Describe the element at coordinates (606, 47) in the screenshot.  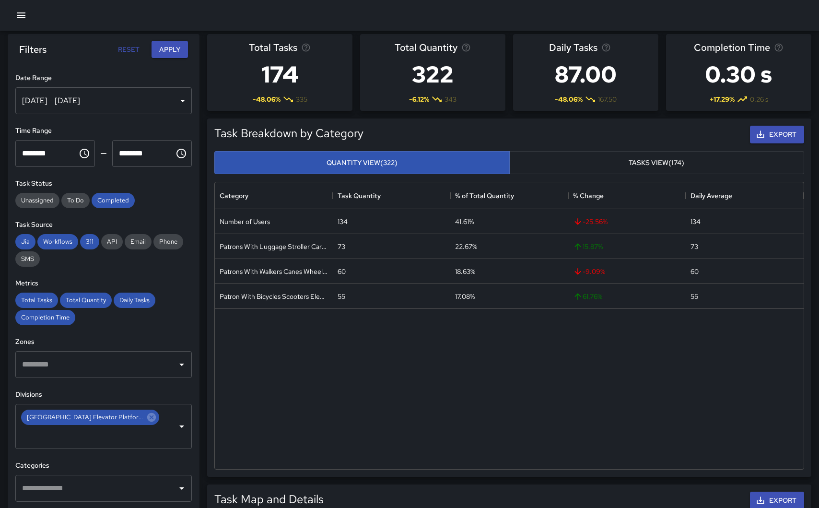
I see `svg: Average number of tasks per day in the selected period, compared to the previous period.` at that location.